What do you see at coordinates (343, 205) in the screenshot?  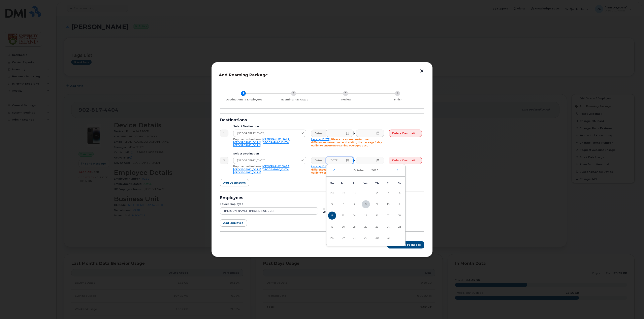 I see `span: 6` at bounding box center [343, 205].